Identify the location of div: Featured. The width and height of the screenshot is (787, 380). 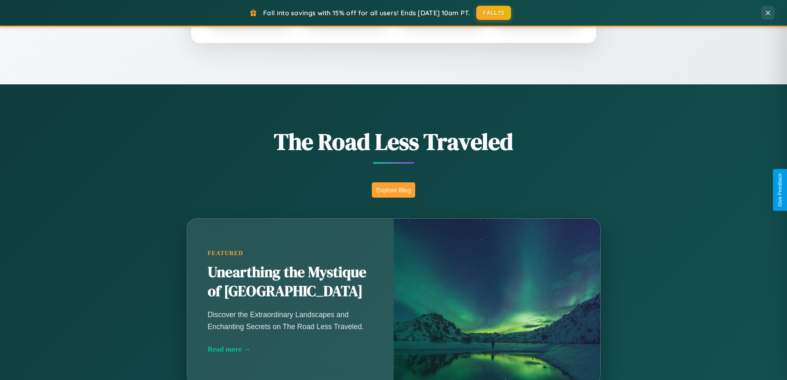
(290, 253).